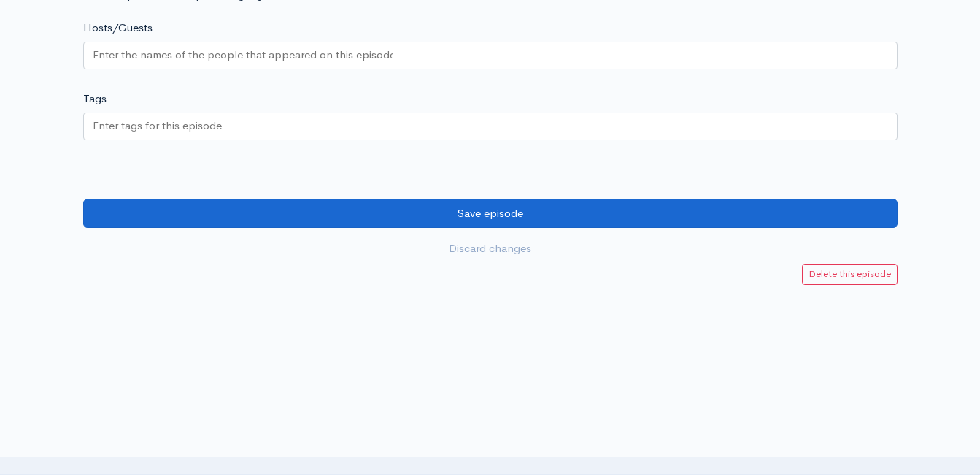 Image resolution: width=980 pixels, height=475 pixels. I want to click on a: Delete this episode, so click(850, 274).